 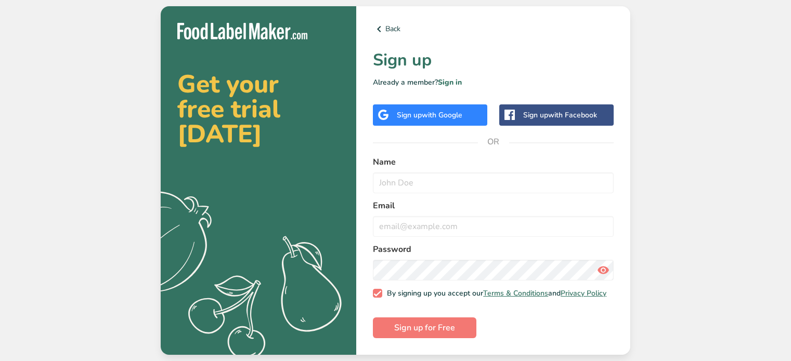 I want to click on img: Food Label Maker, so click(x=242, y=31).